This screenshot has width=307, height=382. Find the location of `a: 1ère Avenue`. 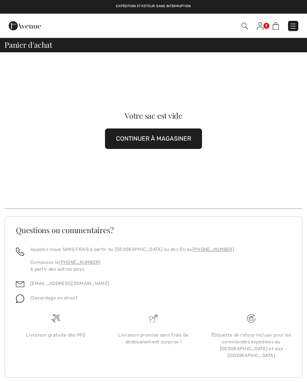

a: 1ère Avenue is located at coordinates (25, 25).